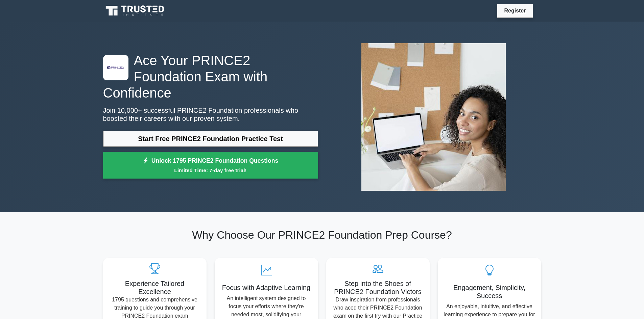 This screenshot has height=319, width=644. I want to click on h5: Experience Tailored Excellence, so click(155, 288).